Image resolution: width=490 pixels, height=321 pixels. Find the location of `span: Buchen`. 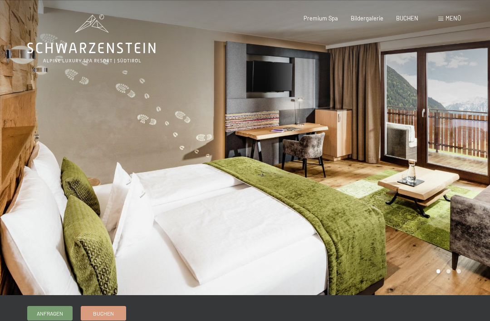

span: Buchen is located at coordinates (103, 313).